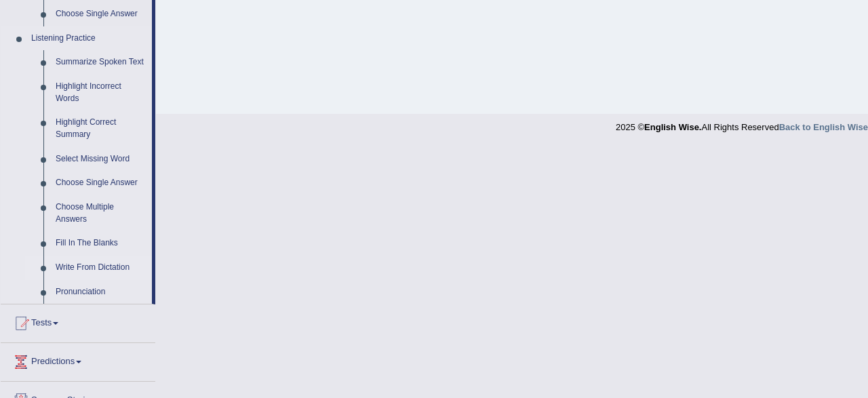 This screenshot has height=398, width=868. I want to click on a: Write From Dictation, so click(100, 268).